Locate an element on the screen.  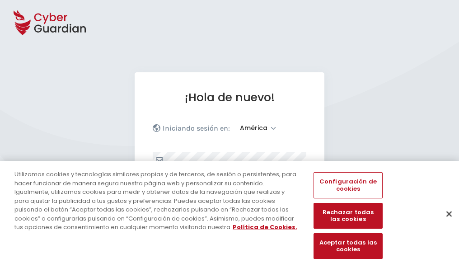
button: Rechazar todas las cookies is located at coordinates (348, 215).